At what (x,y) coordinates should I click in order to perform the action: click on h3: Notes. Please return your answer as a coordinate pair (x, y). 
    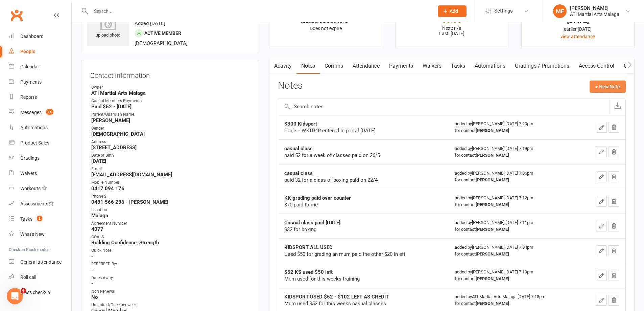
    Looking at the image, I should click on (290, 87).